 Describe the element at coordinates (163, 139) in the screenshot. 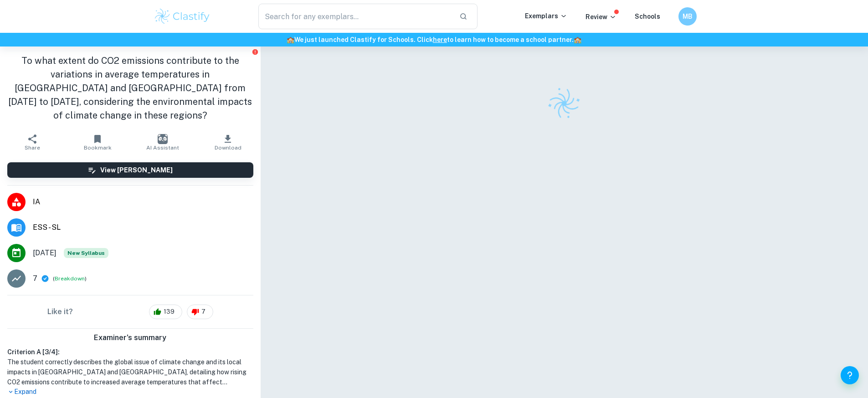

I see `img: AI Assistant` at that location.